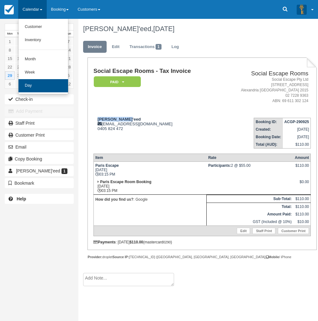  What do you see at coordinates (10, 75) in the screenshot?
I see `a: 29` at bounding box center [10, 75].